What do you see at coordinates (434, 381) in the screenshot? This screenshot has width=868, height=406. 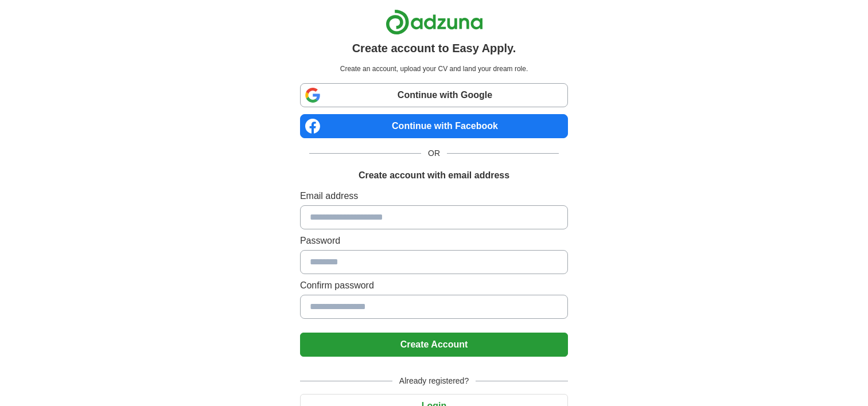 I see `span: Already registered?` at bounding box center [434, 381].